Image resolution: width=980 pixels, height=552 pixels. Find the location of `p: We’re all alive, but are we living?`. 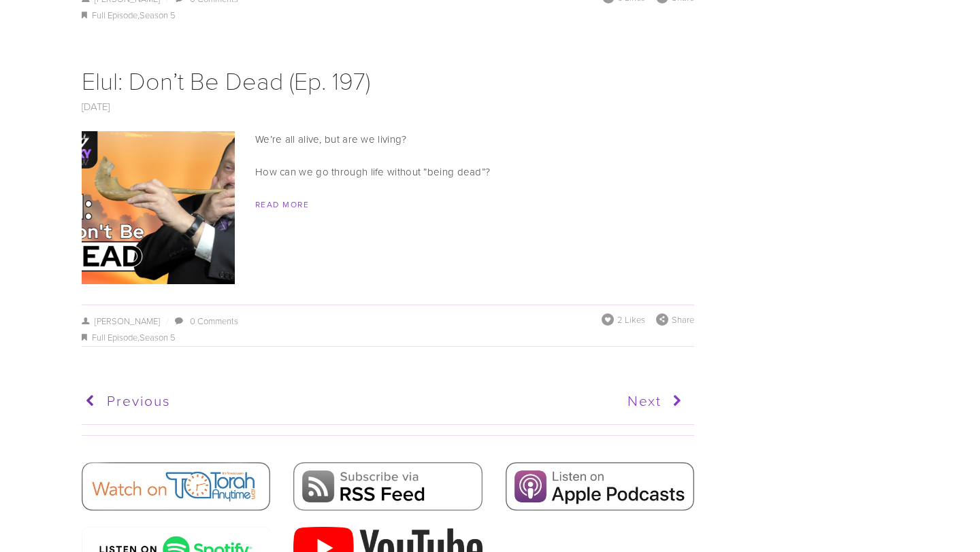

p: We’re all alive, but are we living? is located at coordinates (388, 140).